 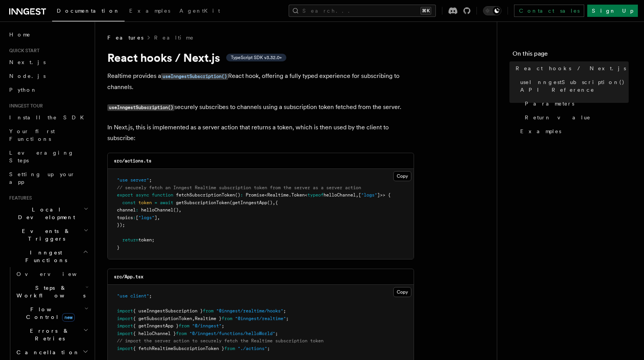 What do you see at coordinates (220, 341) in the screenshot?
I see `span: // import the server action to securely fetch the Realtime subscription token` at bounding box center [220, 341].